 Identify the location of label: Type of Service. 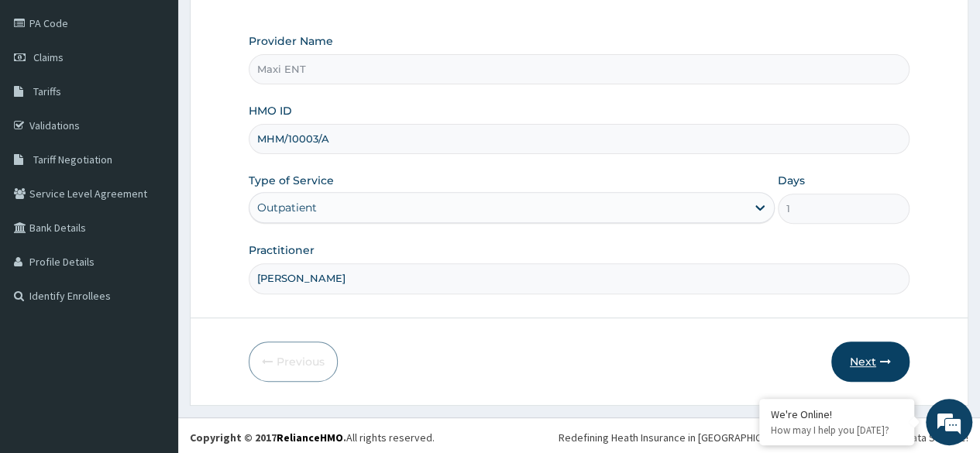
(291, 181).